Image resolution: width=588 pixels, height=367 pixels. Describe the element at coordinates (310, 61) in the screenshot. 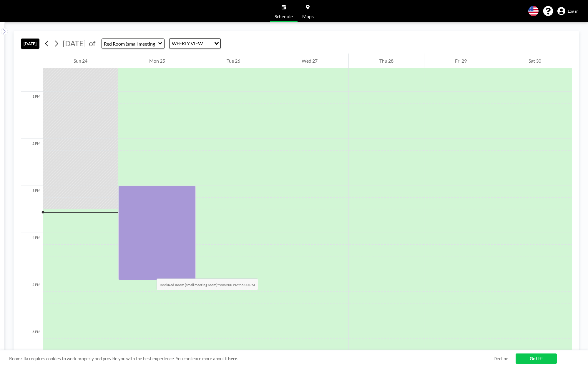

I see `div: Wed 27` at that location.